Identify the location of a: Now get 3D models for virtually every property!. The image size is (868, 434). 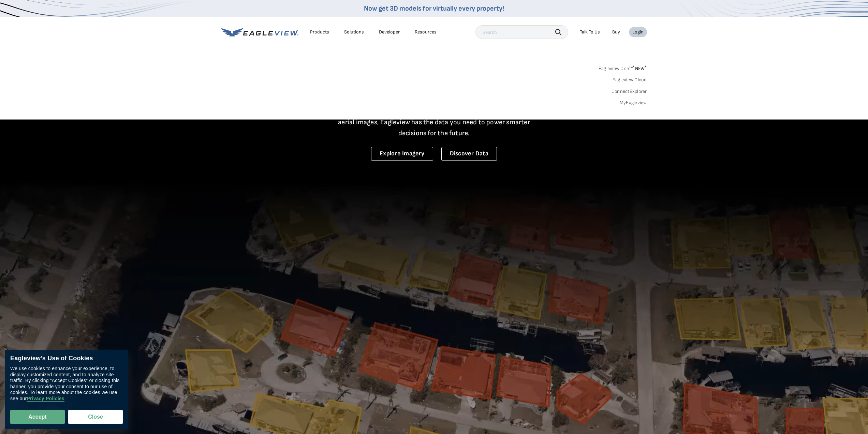
(434, 8).